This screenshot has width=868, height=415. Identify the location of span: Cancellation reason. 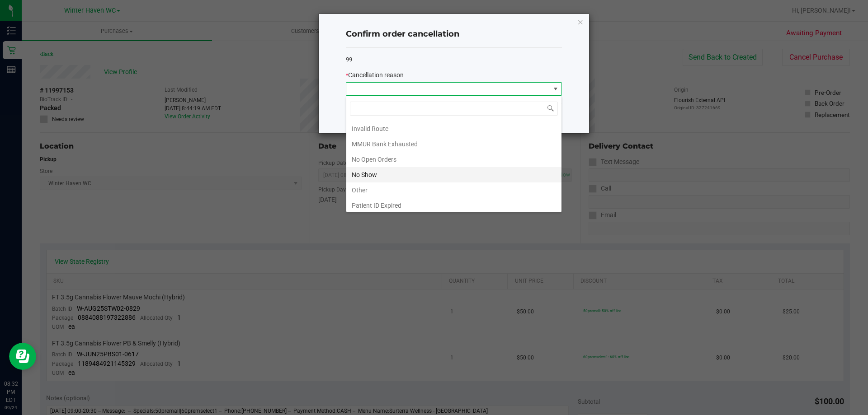
(376, 75).